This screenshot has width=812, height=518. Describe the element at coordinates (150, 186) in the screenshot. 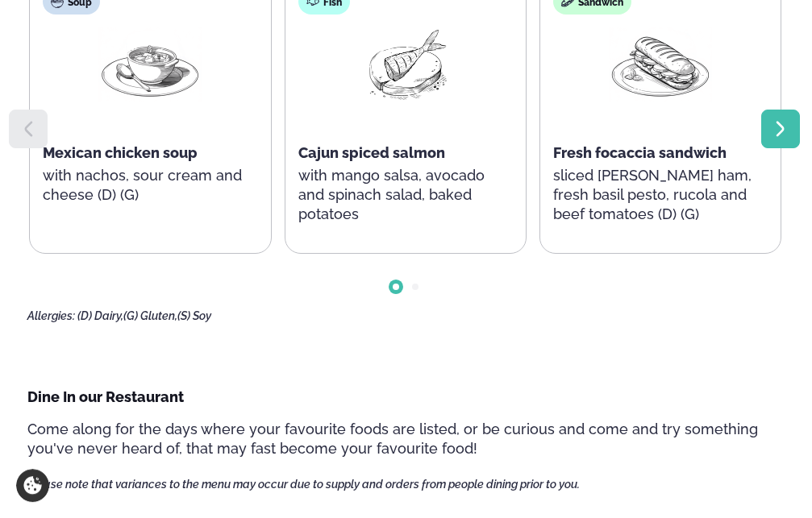

I see `p: with nachos, sour cream and cheese (D) (G)` at that location.